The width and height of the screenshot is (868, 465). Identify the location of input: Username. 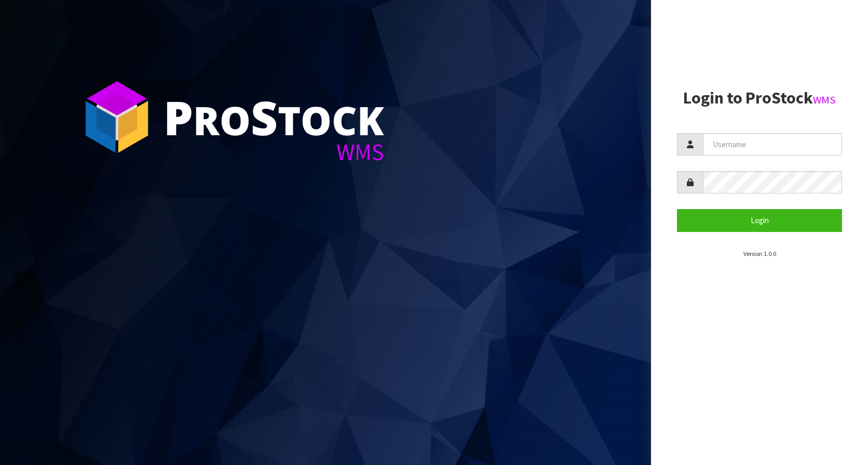
(772, 144).